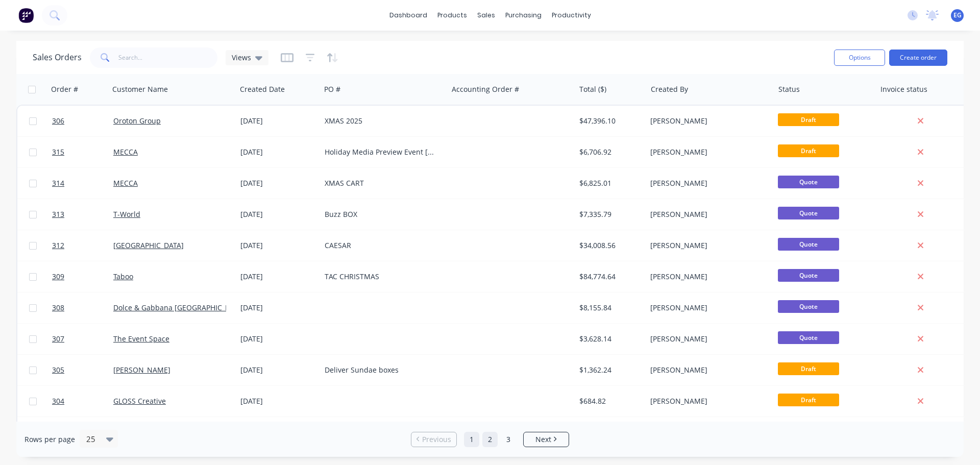 The image size is (980, 465). What do you see at coordinates (82, 402) in the screenshot?
I see `a: 304` at bounding box center [82, 402].